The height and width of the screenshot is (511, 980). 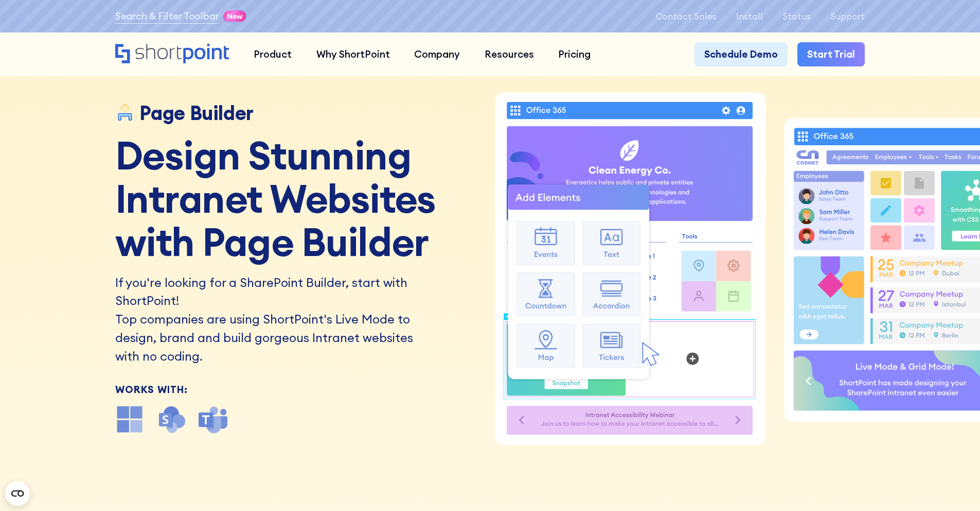 I want to click on button: Open CMP widget, so click(x=18, y=493).